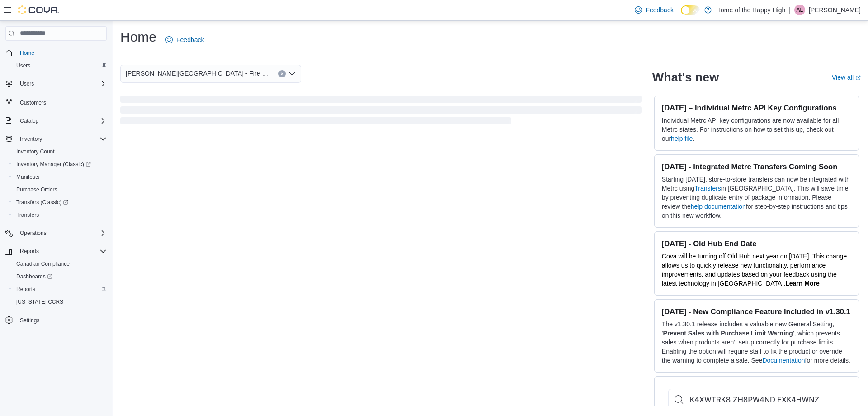 The height and width of the screenshot is (416, 868). I want to click on a: Canadian Compliance, so click(43, 264).